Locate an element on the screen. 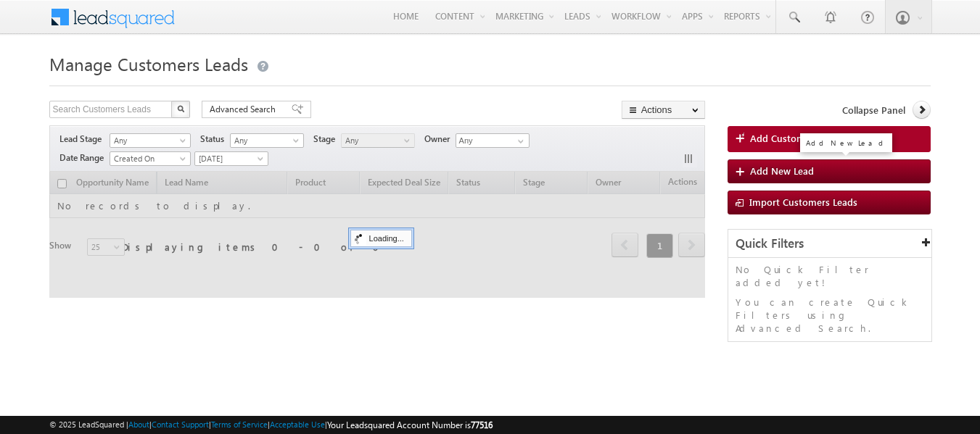  span: Your Leadsquared Account Number is is located at coordinates (410, 425).